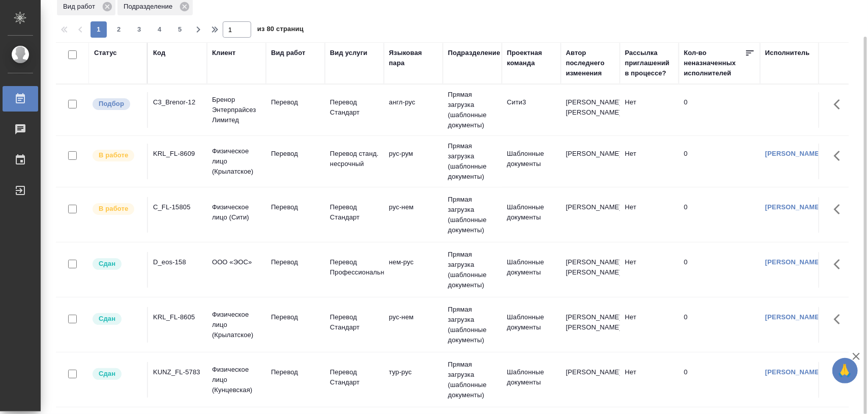 The width and height of the screenshot is (868, 414). Describe the element at coordinates (414, 269) in the screenshot. I see `td: нем-рус` at that location.